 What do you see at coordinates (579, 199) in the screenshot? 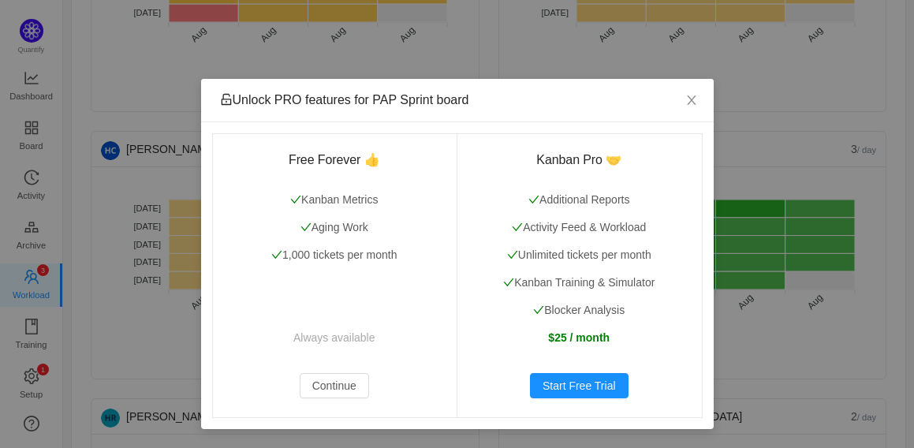
I see `p: Additional Reports` at bounding box center [579, 199].